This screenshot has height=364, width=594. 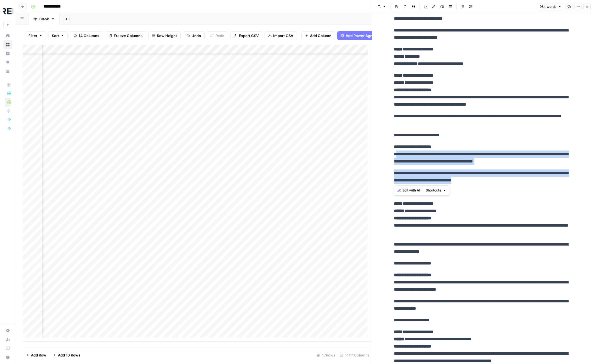 What do you see at coordinates (318, 36) in the screenshot?
I see `button: Add Column` at bounding box center [318, 36].